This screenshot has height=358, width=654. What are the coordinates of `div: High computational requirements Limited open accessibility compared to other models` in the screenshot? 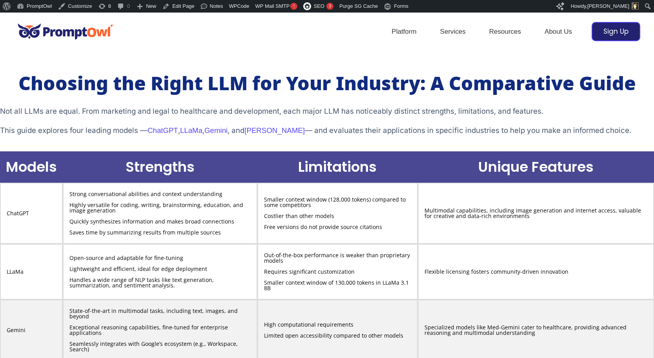 It's located at (337, 330).